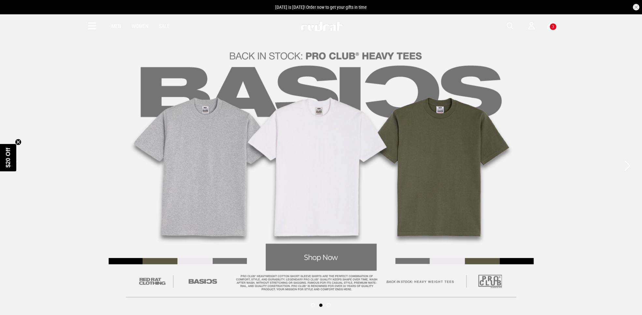  Describe the element at coordinates (627, 166) in the screenshot. I see `button: Next slide` at that location.